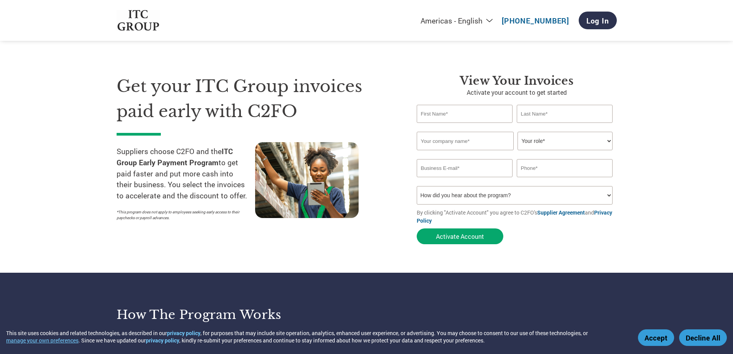  I want to click on select: Title/Role, so click(565, 141).